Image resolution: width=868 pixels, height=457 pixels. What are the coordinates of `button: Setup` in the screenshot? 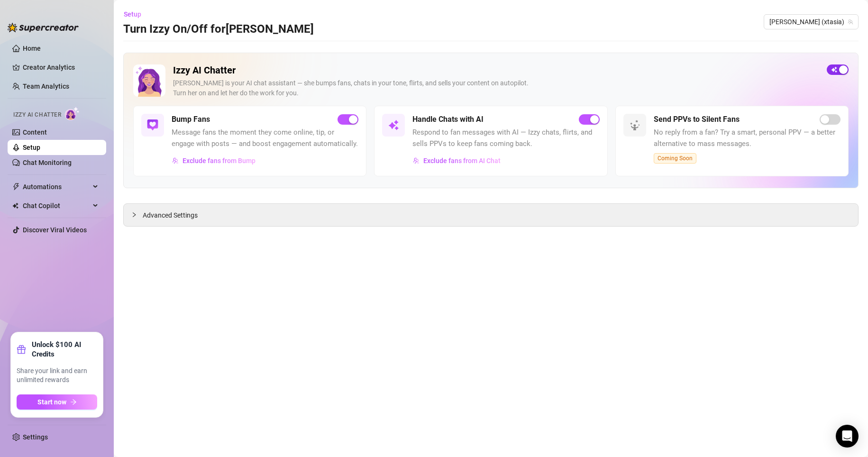 It's located at (136, 14).